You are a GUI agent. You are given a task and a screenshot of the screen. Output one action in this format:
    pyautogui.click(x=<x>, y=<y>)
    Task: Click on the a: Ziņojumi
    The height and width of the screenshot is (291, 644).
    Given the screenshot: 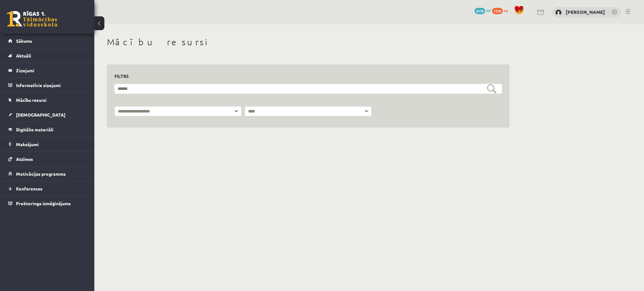 What is the action you would take?
    pyautogui.click(x=47, y=70)
    